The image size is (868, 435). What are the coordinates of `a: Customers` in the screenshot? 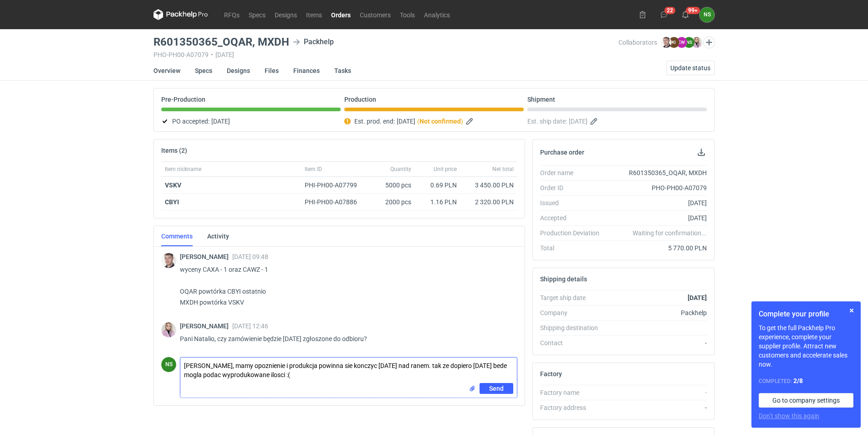 It's located at (375, 15).